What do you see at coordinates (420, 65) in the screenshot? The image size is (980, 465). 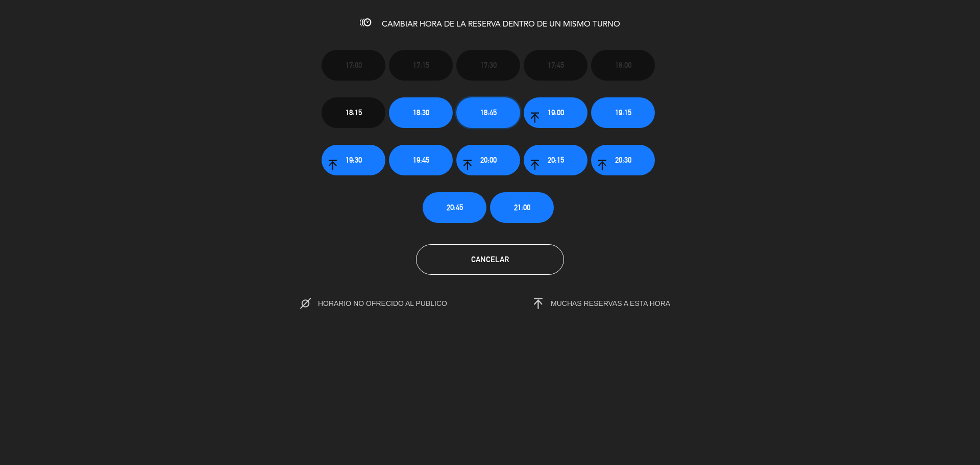 I see `button: 17:15` at bounding box center [420, 65].